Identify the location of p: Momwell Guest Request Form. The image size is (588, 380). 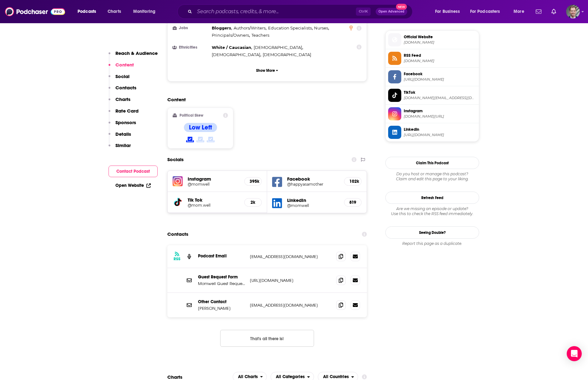
(221, 283).